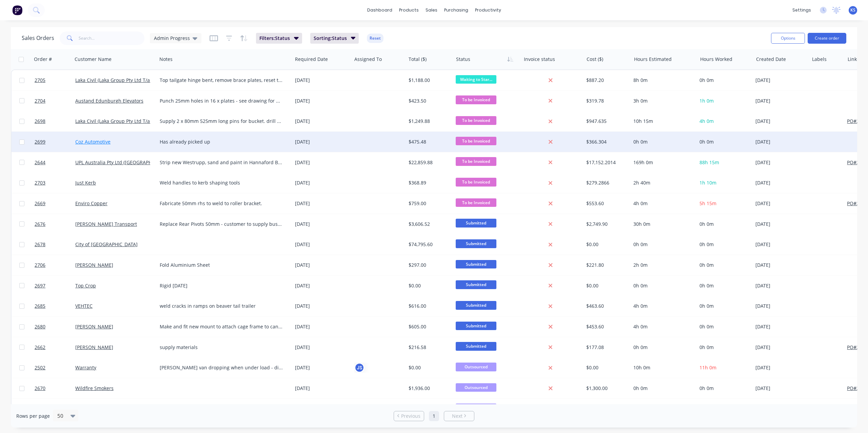 This screenshot has height=433, width=868. I want to click on div: Weld handles to kerb shaping tools, so click(221, 183).